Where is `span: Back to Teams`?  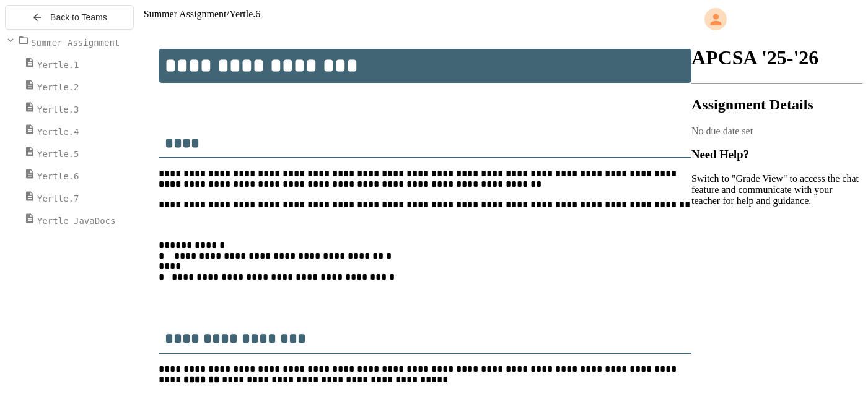 span: Back to Teams is located at coordinates (79, 17).